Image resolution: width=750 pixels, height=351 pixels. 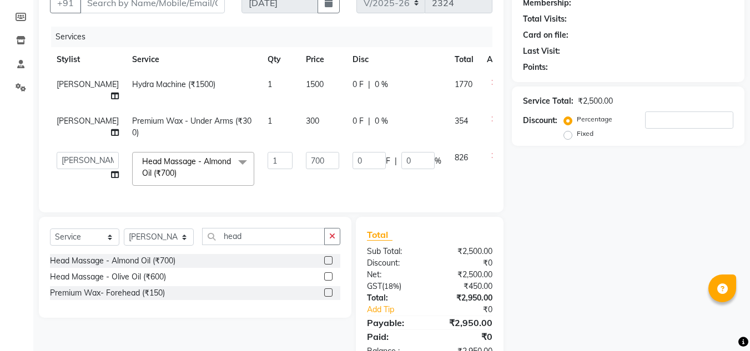 I want to click on div: Card on file:, so click(x=546, y=35).